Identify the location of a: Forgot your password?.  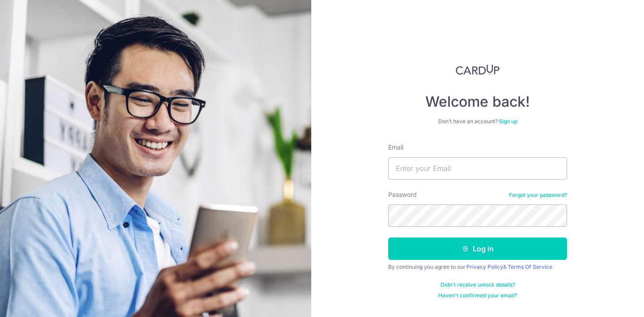
(538, 195).